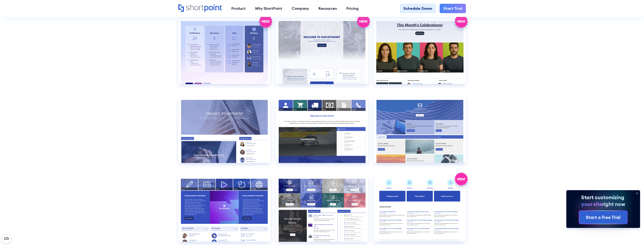  Describe the element at coordinates (635, 236) in the screenshot. I see `div: Chat Widget` at that location.